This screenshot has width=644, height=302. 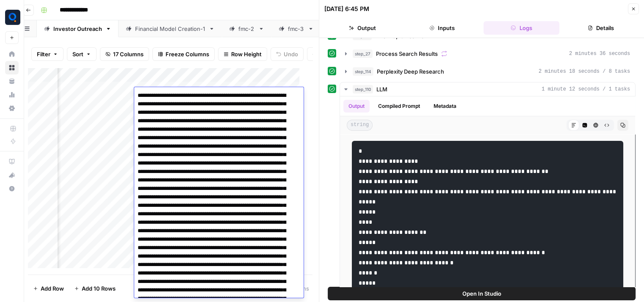 I want to click on span: Open In Studio, so click(x=482, y=294).